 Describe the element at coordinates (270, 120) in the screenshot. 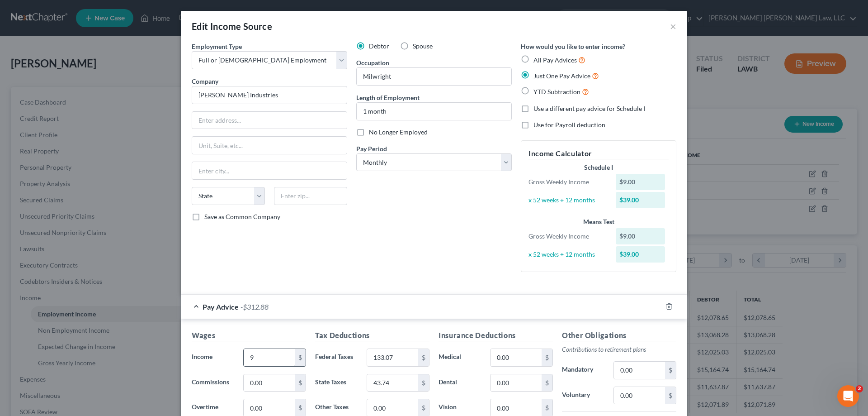

I see `input: Enter address...` at that location.